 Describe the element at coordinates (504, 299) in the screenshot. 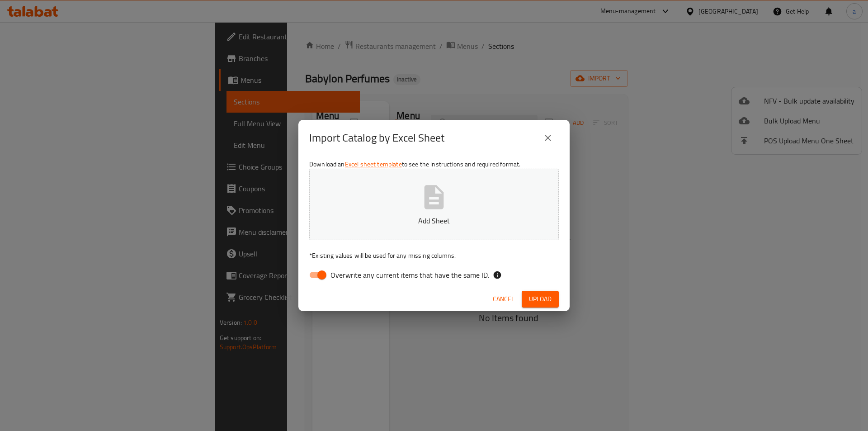

I see `span: Cancel` at that location.